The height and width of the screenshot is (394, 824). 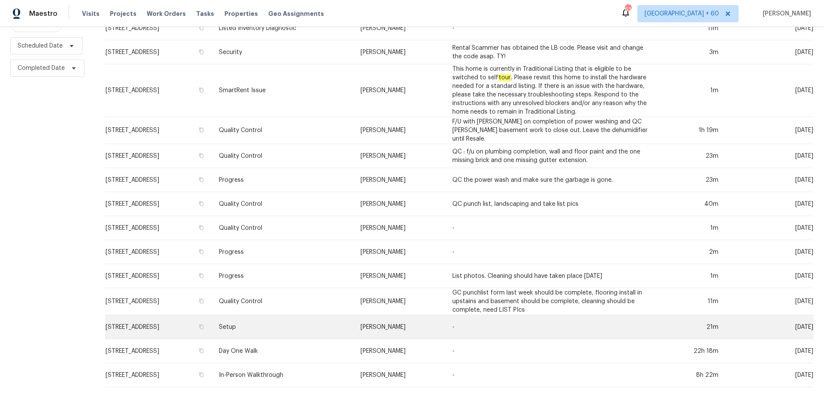 I want to click on td: 22h 18m, so click(x=691, y=351).